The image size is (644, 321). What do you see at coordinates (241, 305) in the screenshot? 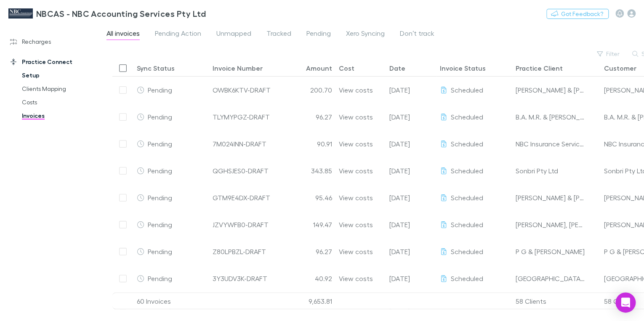
I see `div: KWVVIMKT-DRAFT` at bounding box center [241, 305].